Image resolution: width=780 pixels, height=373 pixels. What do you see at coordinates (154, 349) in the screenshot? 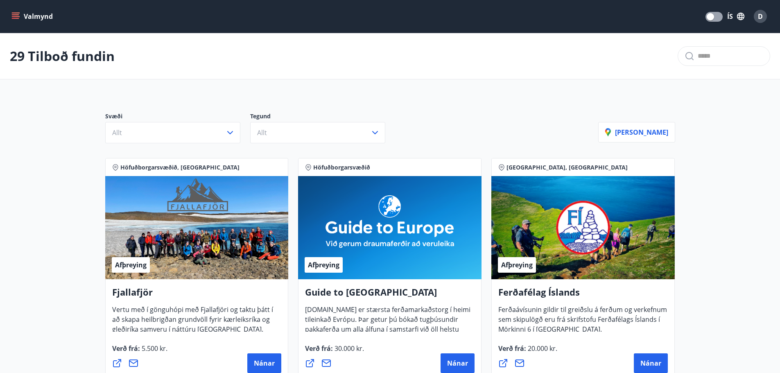
I see `span: 5.500 kr.` at bounding box center [154, 349].